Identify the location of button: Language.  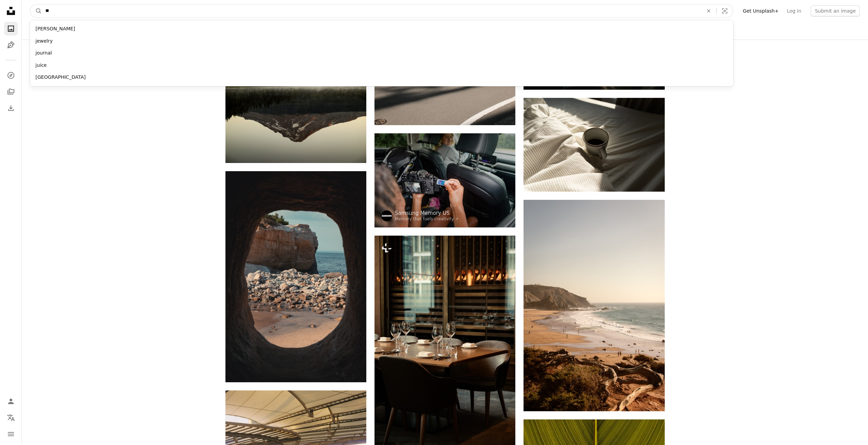
(11, 418).